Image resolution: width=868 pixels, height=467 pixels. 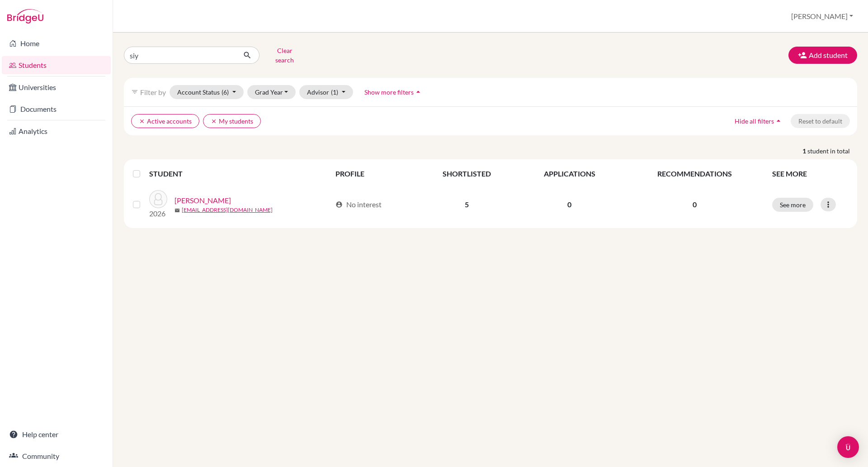 I want to click on span: account_circle, so click(x=339, y=205).